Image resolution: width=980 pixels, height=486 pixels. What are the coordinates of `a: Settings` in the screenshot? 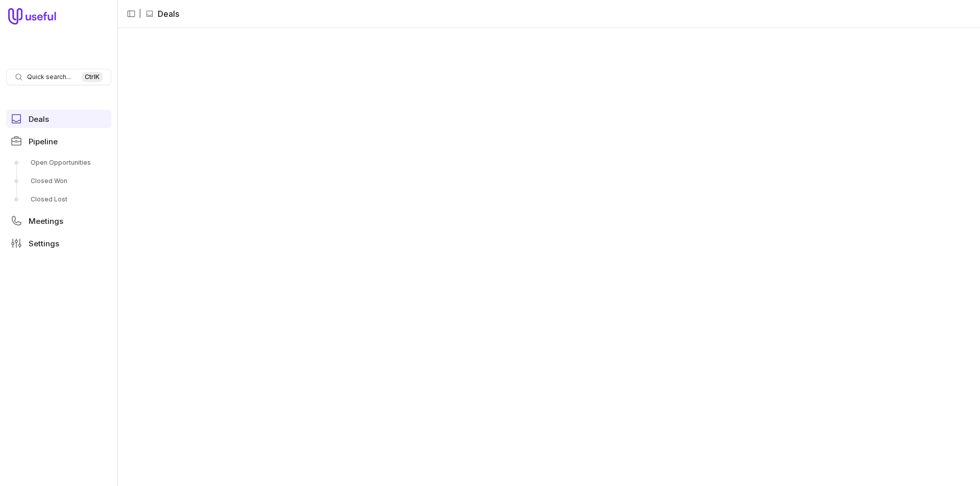 It's located at (59, 243).